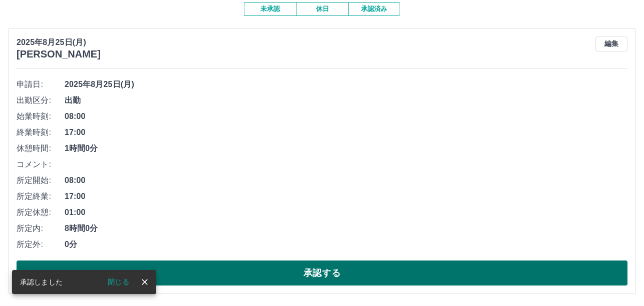  Describe the element at coordinates (41, 100) in the screenshot. I see `span: 出勤区分:` at that location.